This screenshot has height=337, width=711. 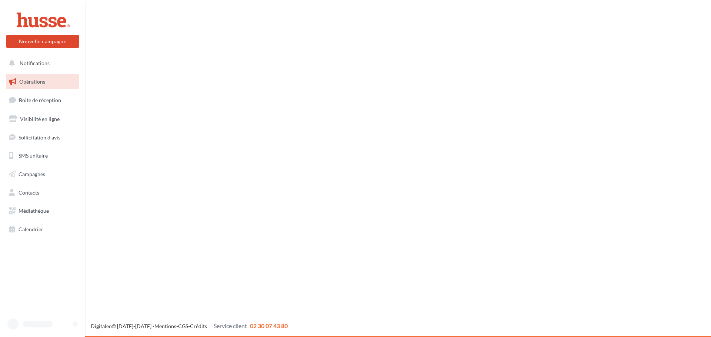 What do you see at coordinates (40, 100) in the screenshot?
I see `span: Boîte de réception` at bounding box center [40, 100].